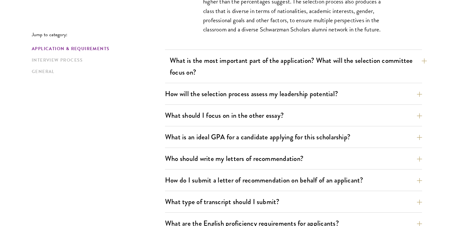 This screenshot has width=456, height=226. Describe the element at coordinates (293, 158) in the screenshot. I see `button: Who should write my letters of recommendation?` at that location.